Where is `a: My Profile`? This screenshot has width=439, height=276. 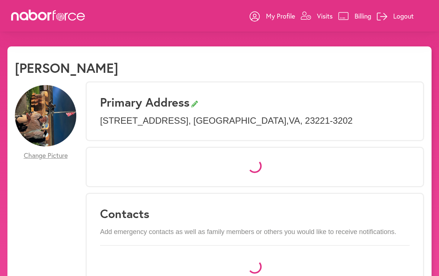
a: My Profile is located at coordinates (272, 16).